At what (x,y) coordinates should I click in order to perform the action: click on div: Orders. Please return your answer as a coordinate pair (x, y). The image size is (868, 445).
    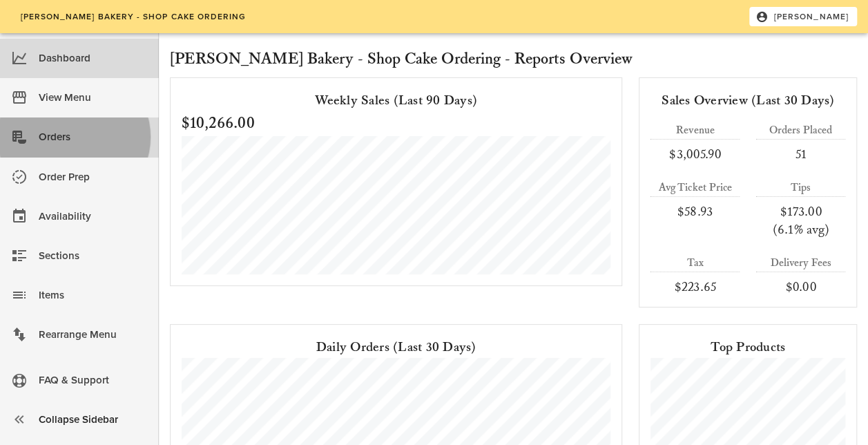
    Looking at the image, I should click on (93, 137).